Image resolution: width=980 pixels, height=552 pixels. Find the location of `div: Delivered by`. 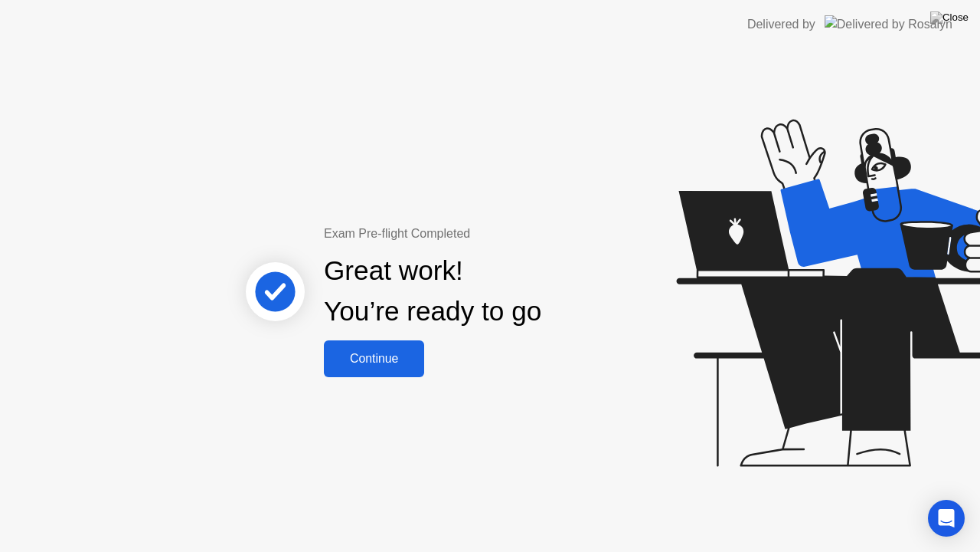

div: Delivered by is located at coordinates (781, 24).